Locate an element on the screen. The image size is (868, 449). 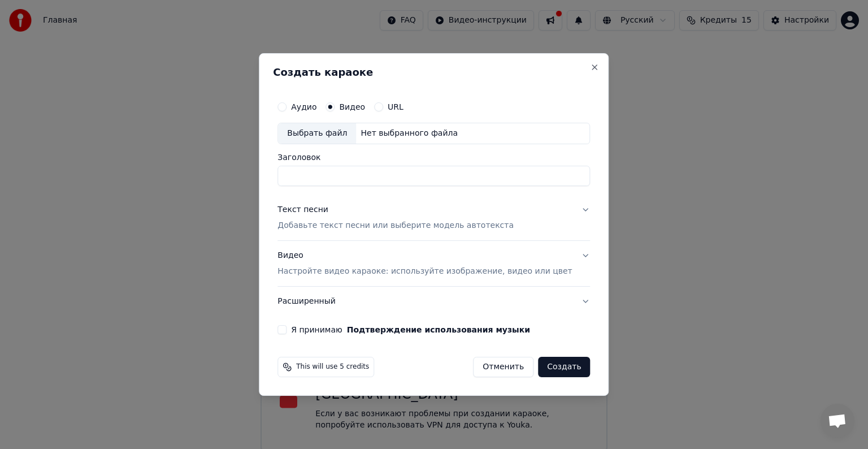
div: Выбрать файл is located at coordinates (317, 133).